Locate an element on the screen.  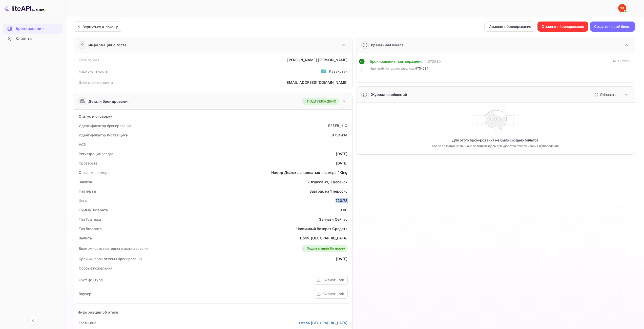
ya-tr-span: подтверждено is located at coordinates (410, 61).